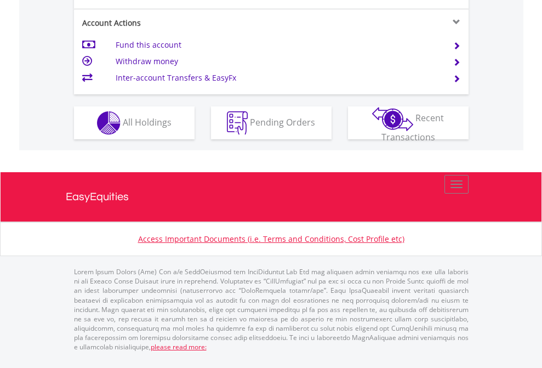 Image resolution: width=542 pixels, height=368 pixels. I want to click on span: All Holdings, so click(147, 122).